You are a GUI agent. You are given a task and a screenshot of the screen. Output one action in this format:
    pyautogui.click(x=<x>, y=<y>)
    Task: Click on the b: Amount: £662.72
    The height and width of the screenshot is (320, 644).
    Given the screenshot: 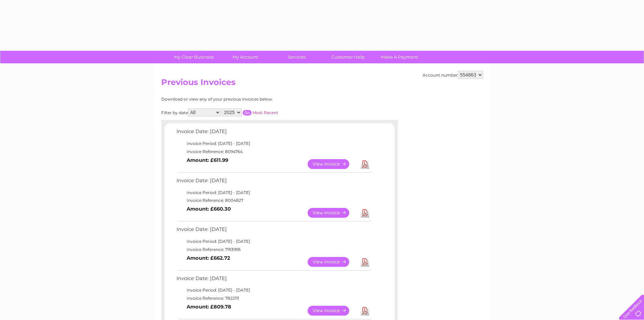 What is the action you would take?
    pyautogui.click(x=208, y=258)
    